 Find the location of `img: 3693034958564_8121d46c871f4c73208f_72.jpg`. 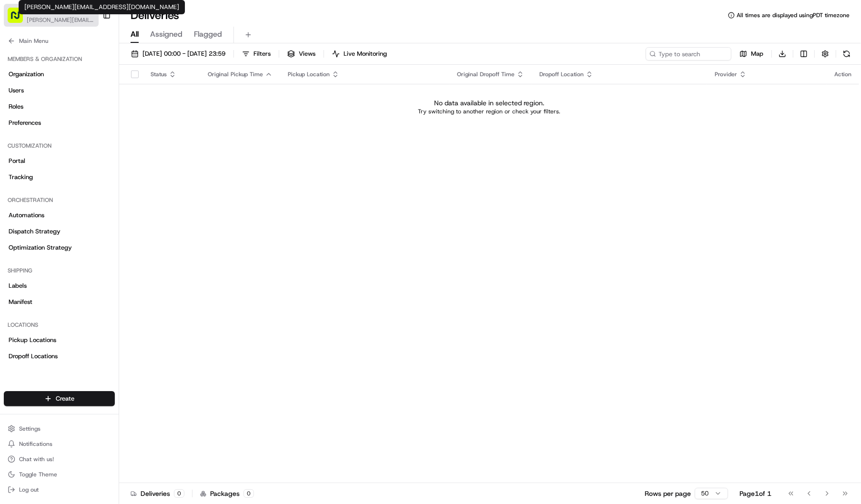

img: 3693034958564_8121d46c871f4c73208f_72.jpg is located at coordinates (29, 100).